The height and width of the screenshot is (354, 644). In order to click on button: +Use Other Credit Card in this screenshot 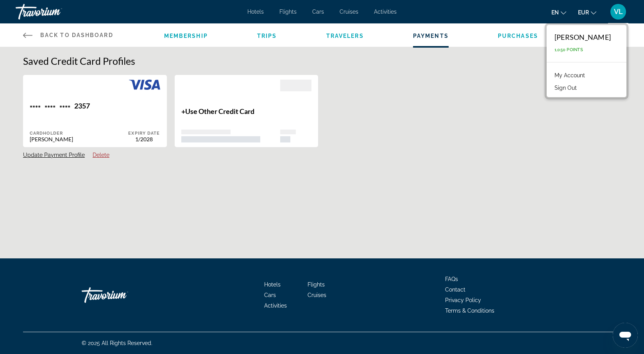, I will do `click(246, 111)`.